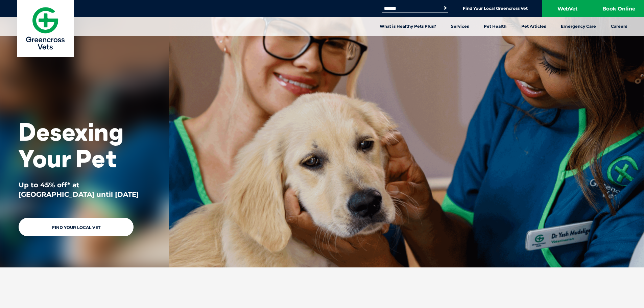 The width and height of the screenshot is (644, 308). What do you see at coordinates (534, 27) in the screenshot?
I see `a: Pet Articles` at bounding box center [534, 27].